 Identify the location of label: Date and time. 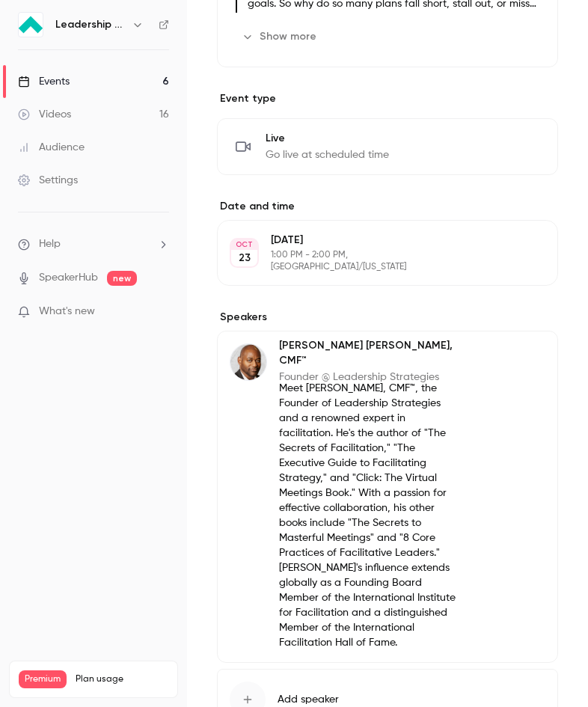
(388, 206).